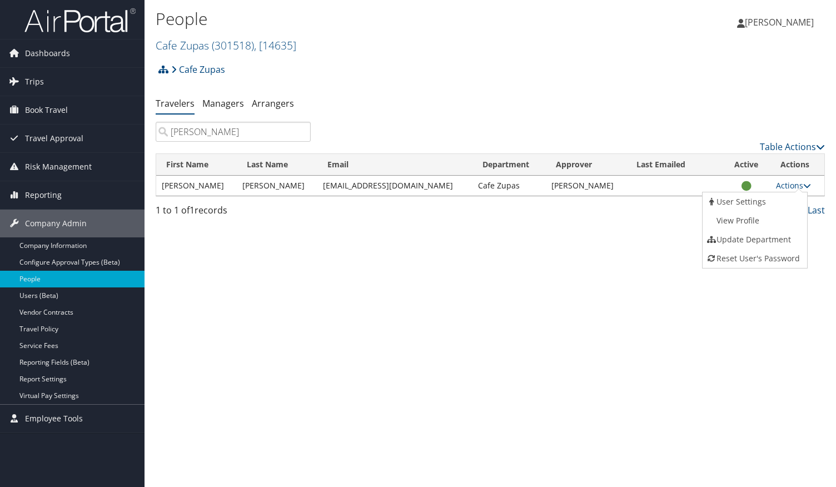 The height and width of the screenshot is (487, 836). What do you see at coordinates (58, 167) in the screenshot?
I see `span: Risk Management` at bounding box center [58, 167].